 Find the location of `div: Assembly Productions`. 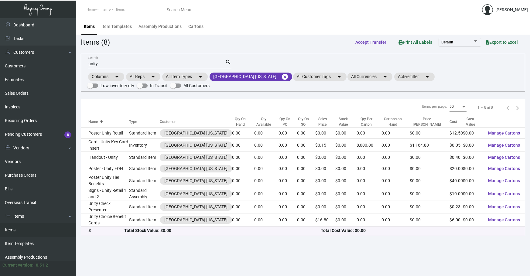

div: Assembly Productions is located at coordinates (160, 26).